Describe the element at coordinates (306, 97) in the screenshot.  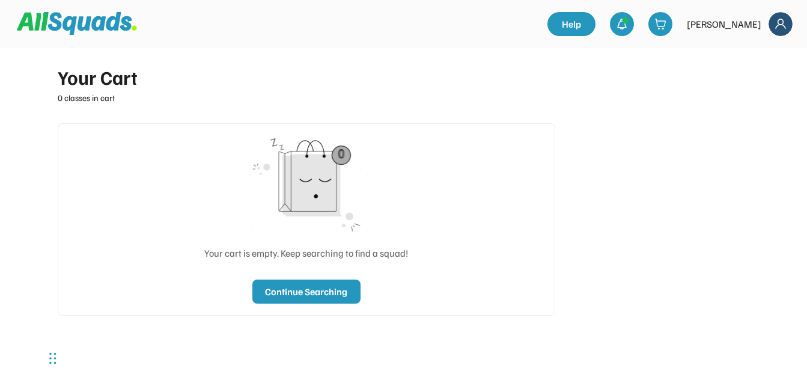
I see `div: 0 classes in cart` at that location.